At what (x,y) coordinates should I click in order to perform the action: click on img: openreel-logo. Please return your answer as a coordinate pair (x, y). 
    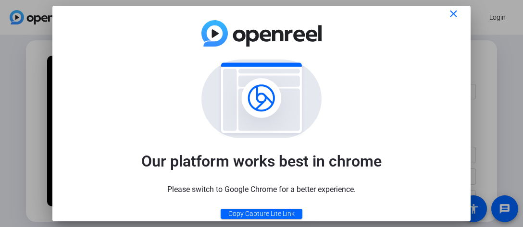
    Looking at the image, I should click on (261, 33).